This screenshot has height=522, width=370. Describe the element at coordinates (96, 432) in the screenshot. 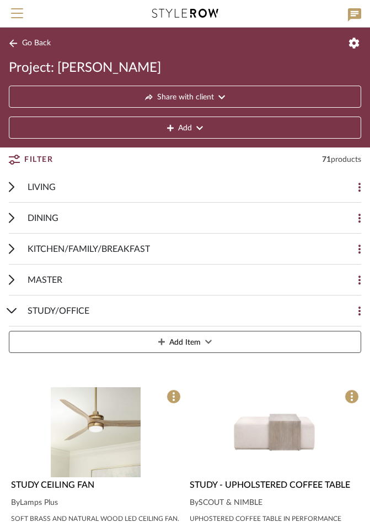

I see `img: STUDY CEILING FAN` at that location.